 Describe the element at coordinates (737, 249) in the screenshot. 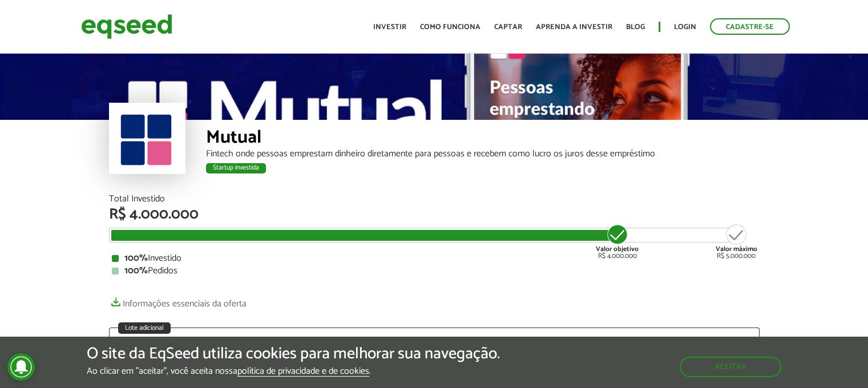

I see `strong: Valor máximo` at that location.